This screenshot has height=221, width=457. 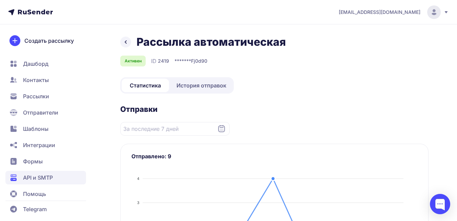 What do you see at coordinates (35, 209) in the screenshot?
I see `span: Telegram` at bounding box center [35, 209].